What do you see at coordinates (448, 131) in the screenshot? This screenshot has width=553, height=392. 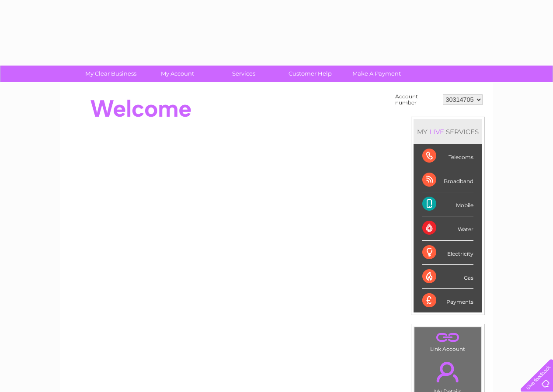 I see `div: MY SERVICES` at bounding box center [448, 131].